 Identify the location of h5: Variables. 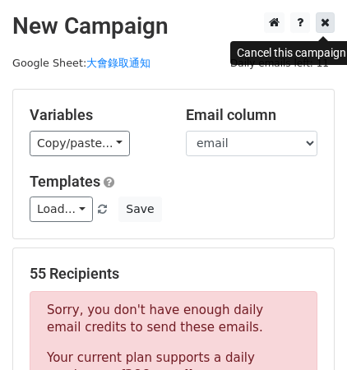
(95, 115).